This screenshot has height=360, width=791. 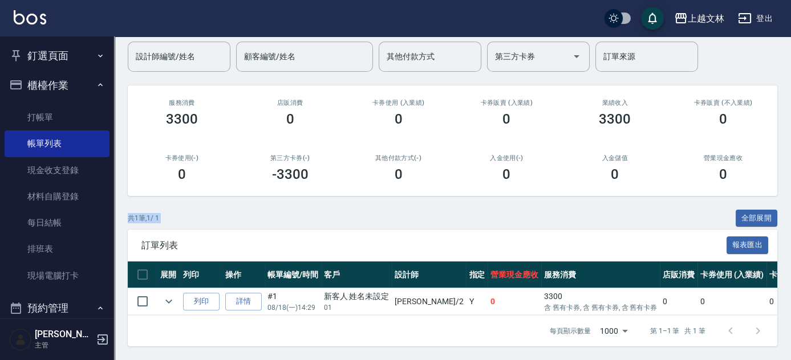 What do you see at coordinates (143, 218) in the screenshot?
I see `p: 共 1 筆, 1 / 1` at bounding box center [143, 218].